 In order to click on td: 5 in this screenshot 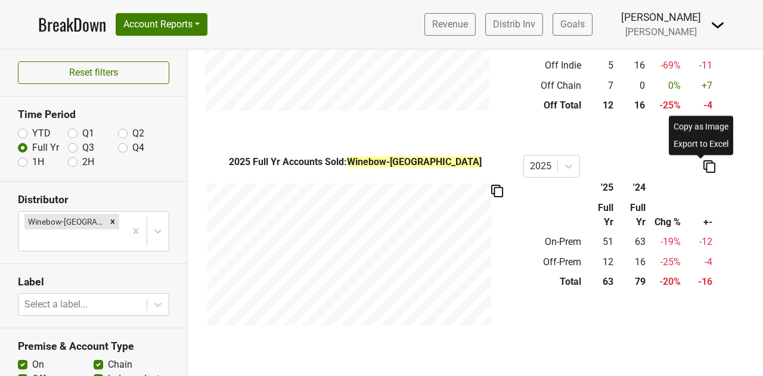, I will do `click(601, 66)`.